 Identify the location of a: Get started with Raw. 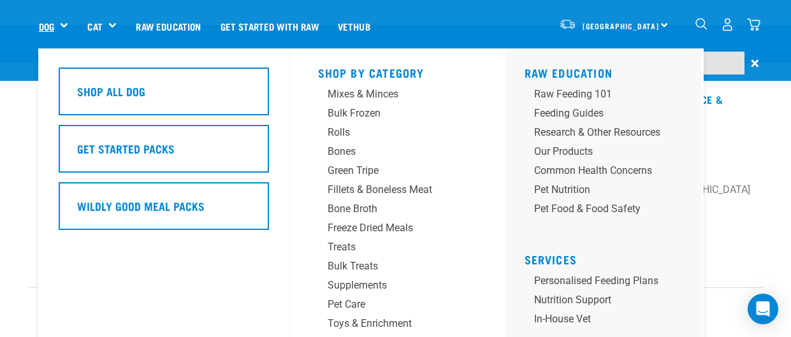
(269, 26).